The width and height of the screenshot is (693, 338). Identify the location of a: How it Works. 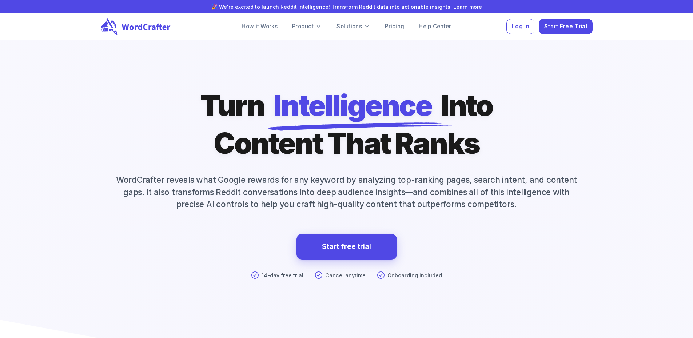
(260, 27).